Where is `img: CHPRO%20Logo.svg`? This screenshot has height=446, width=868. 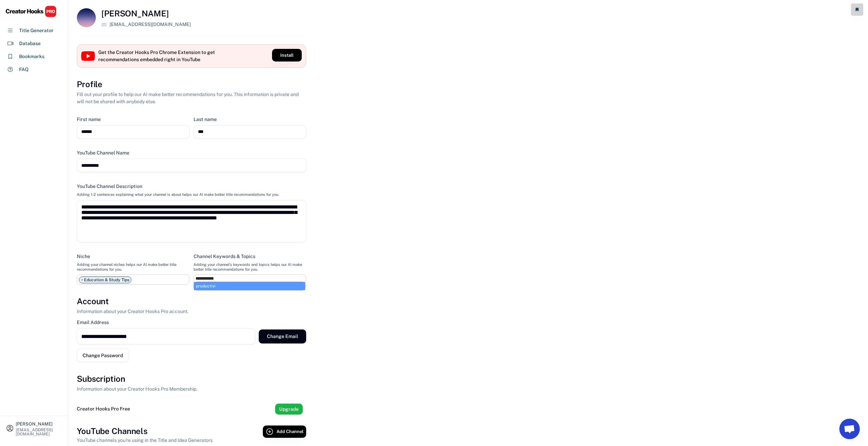 img: CHPRO%20Logo.svg is located at coordinates (31, 12).